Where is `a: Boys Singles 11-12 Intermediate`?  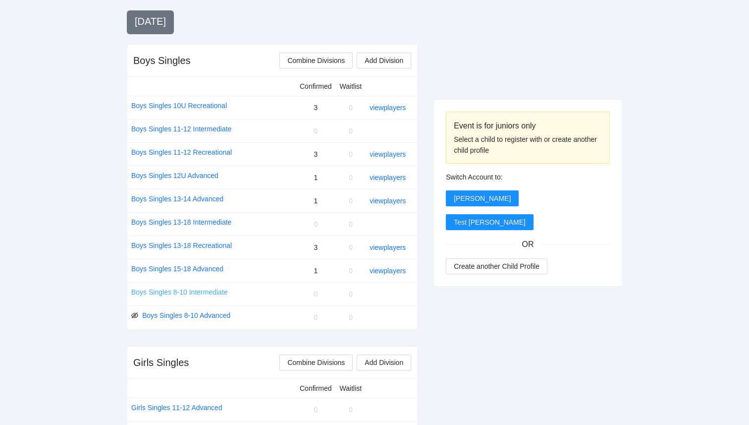
a: Boys Singles 11-12 Intermediate is located at coordinates (181, 129).